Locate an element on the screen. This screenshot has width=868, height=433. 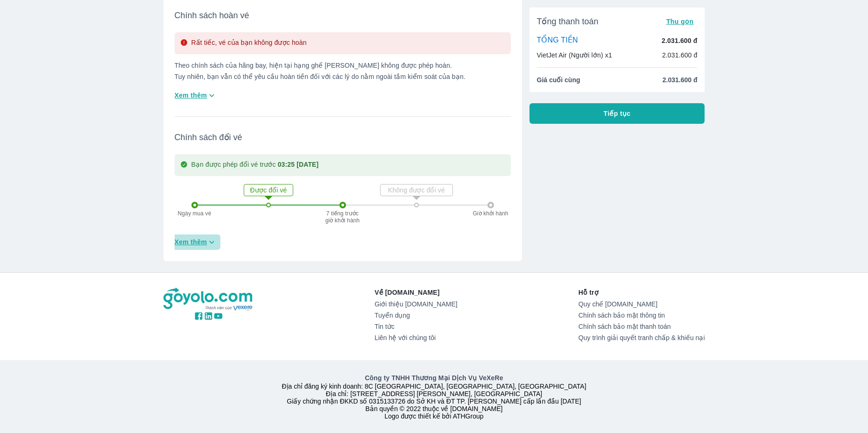
p: TỔNG TIỀN is located at coordinates (558, 41).